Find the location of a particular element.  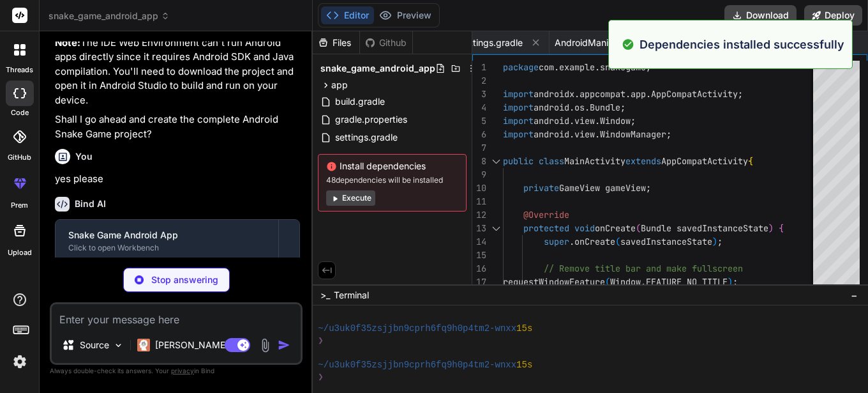

div: 11 is located at coordinates (480, 201).